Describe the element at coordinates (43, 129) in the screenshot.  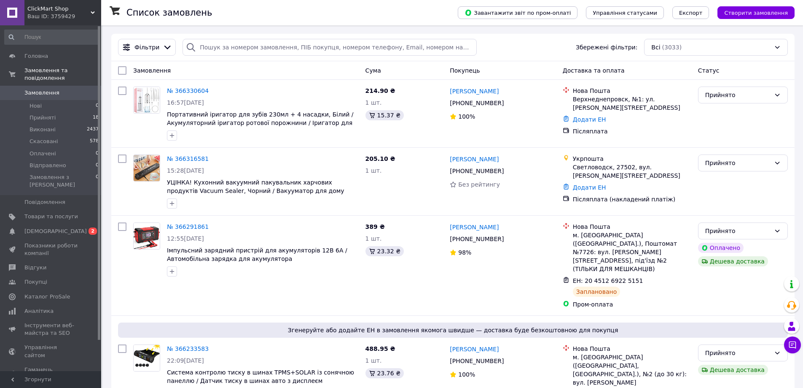
I see `span: Виконані` at that location.